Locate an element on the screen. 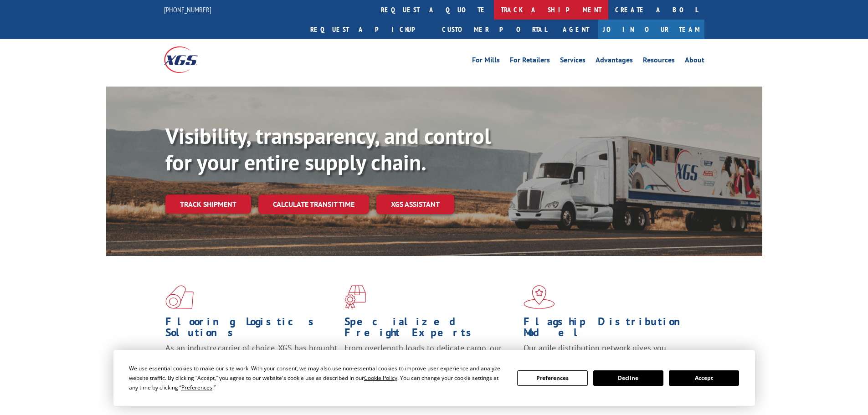  a: About is located at coordinates (695, 62).